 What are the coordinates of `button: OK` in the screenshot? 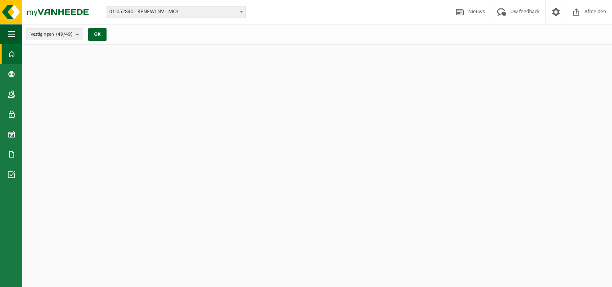 It's located at (97, 34).